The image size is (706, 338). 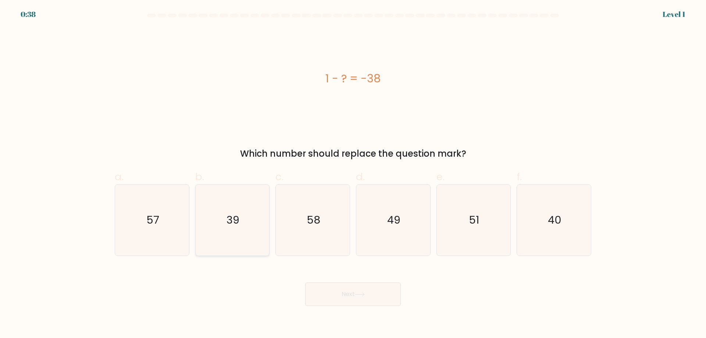 I want to click on span: c., so click(x=279, y=176).